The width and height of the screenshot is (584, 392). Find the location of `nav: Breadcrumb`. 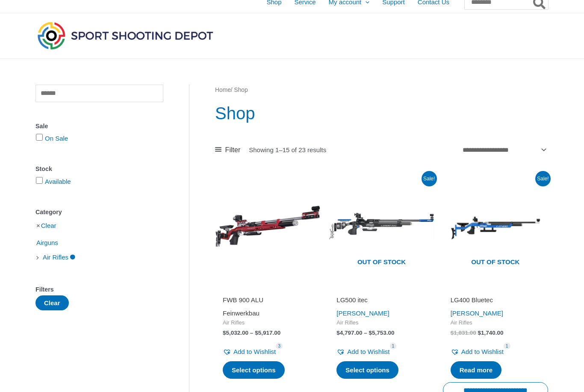

nav: Breadcrumb is located at coordinates (381, 90).